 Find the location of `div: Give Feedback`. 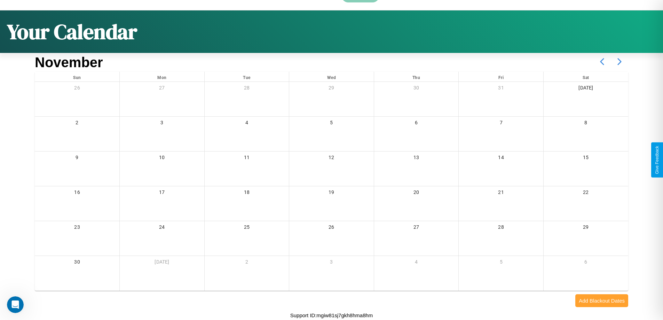

div: Give Feedback is located at coordinates (657, 160).